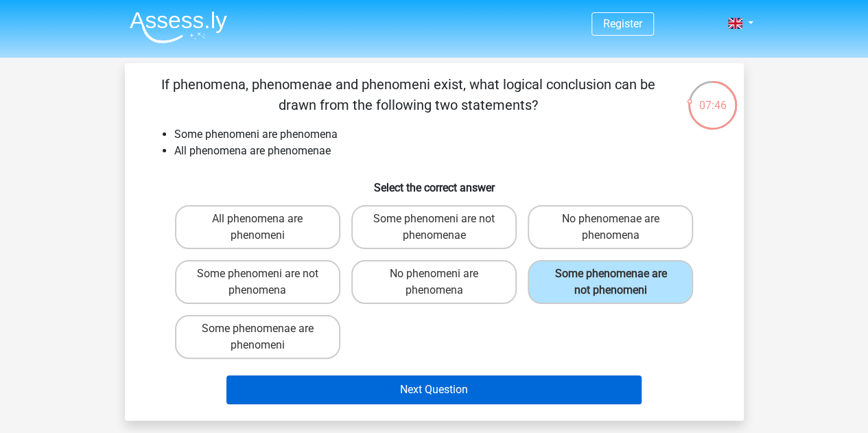  Describe the element at coordinates (178, 26) in the screenshot. I see `img: Assessly` at that location.